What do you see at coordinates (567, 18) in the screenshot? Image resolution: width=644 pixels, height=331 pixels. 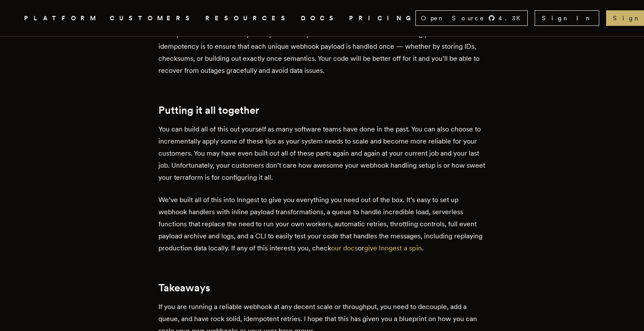 I see `a: Sign In` at bounding box center [567, 18].